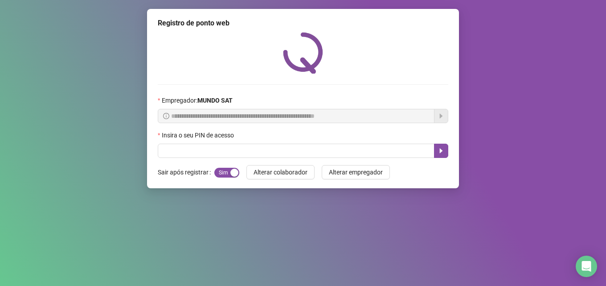  What do you see at coordinates (303, 23) in the screenshot?
I see `div: Registro de ponto web` at bounding box center [303, 23].